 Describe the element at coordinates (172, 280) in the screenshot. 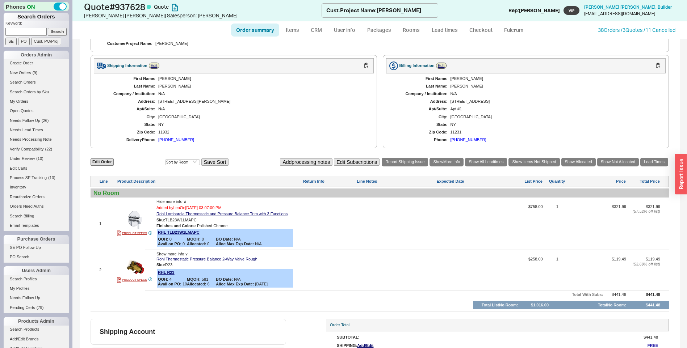

I see `span: 4` at that location.